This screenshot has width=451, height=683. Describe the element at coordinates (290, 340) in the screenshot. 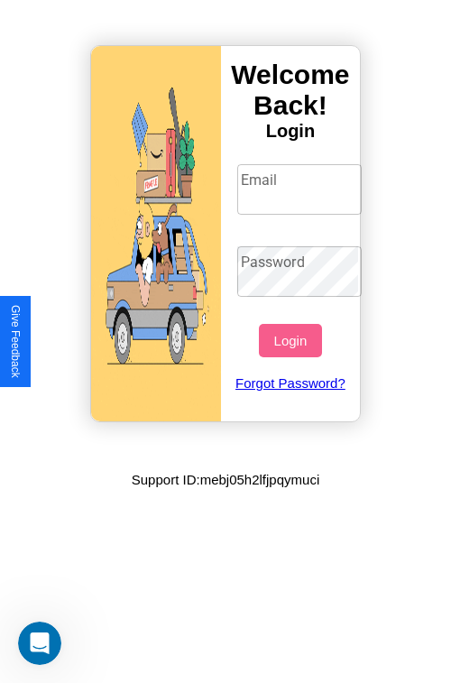

I see `button: Login` at that location.